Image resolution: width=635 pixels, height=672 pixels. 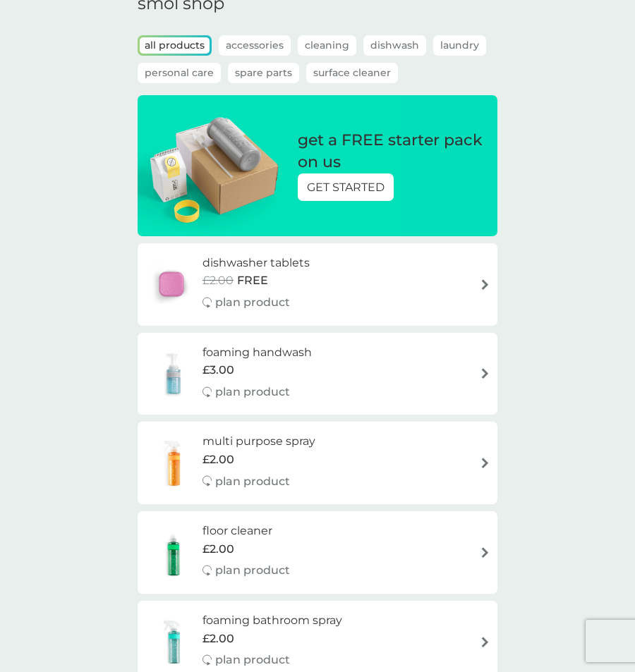 I want to click on img: foaming handwash, so click(x=174, y=374).